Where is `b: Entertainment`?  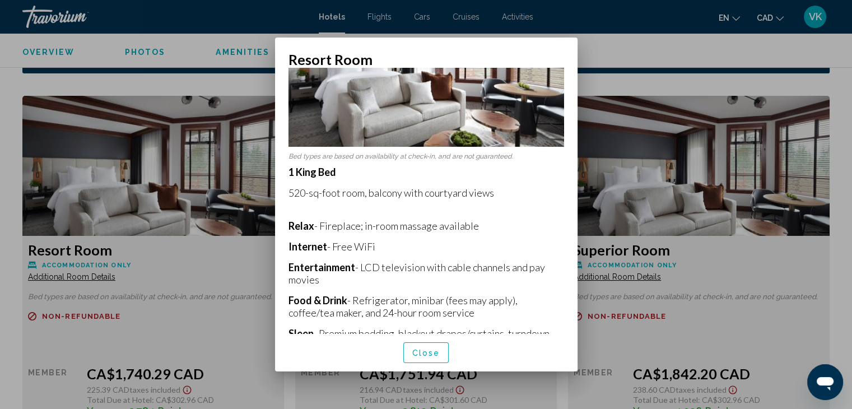
b: Entertainment is located at coordinates (322, 267).